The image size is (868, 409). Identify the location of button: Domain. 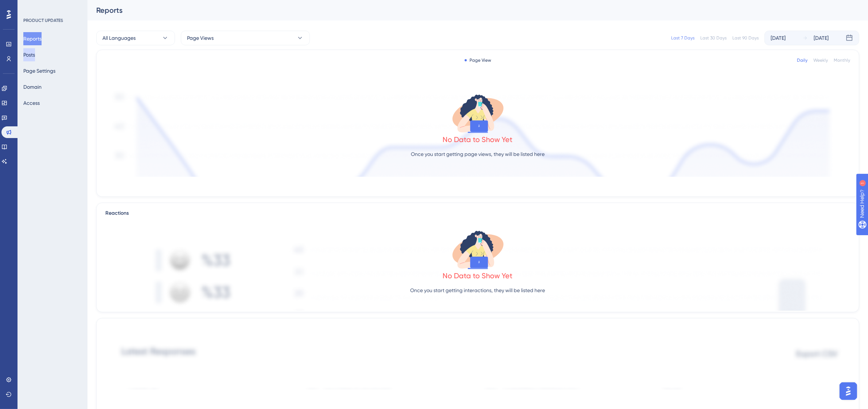
(32, 87).